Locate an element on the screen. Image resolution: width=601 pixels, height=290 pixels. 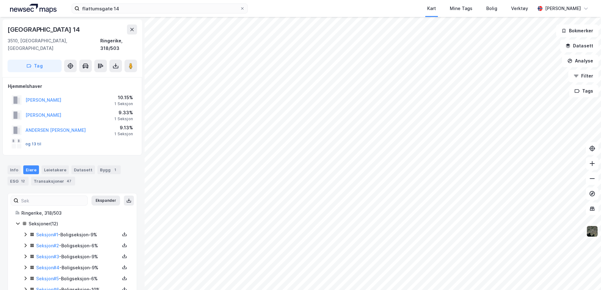
button: Datasett is located at coordinates (579, 46).